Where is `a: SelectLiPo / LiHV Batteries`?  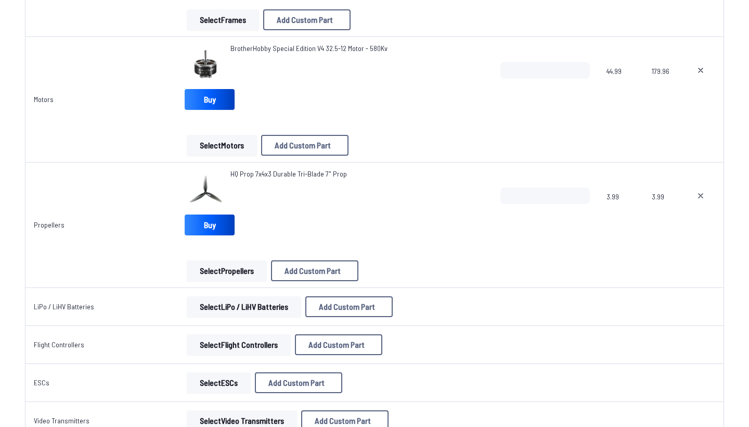 a: SelectLiPo / LiHV Batteries is located at coordinates (244, 306).